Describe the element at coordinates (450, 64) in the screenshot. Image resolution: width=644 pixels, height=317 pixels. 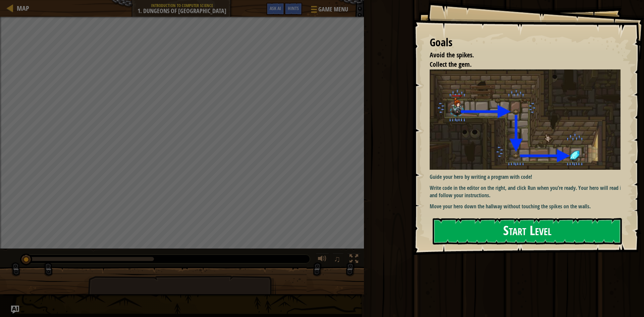
I see `span: Collect the gem.` at that location.